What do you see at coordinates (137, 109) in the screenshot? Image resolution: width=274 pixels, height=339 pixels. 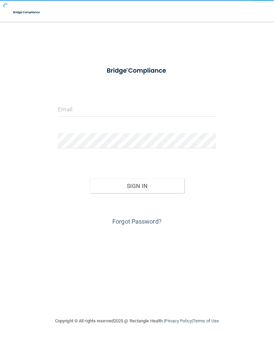 I see `input: Email` at bounding box center [137, 109].